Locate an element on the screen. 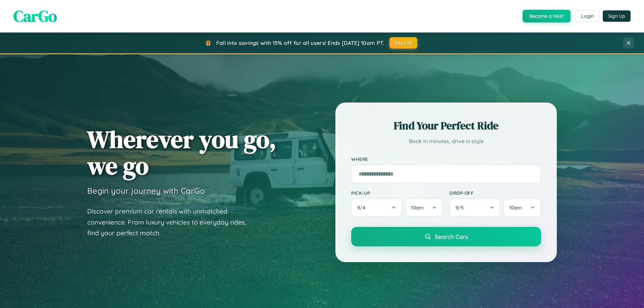 The height and width of the screenshot is (308, 644). label: Pick-up is located at coordinates (397, 192).